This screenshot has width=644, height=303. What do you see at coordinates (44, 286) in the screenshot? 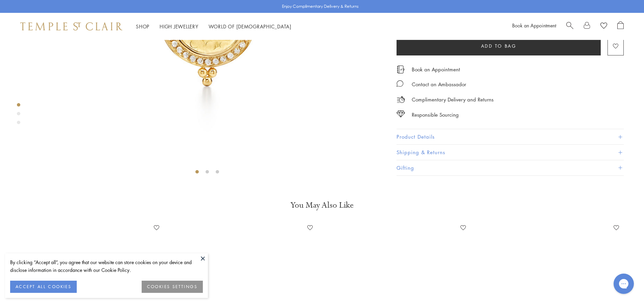
I see `button: ACCEPT ALL COOKIES` at bounding box center [44, 286].